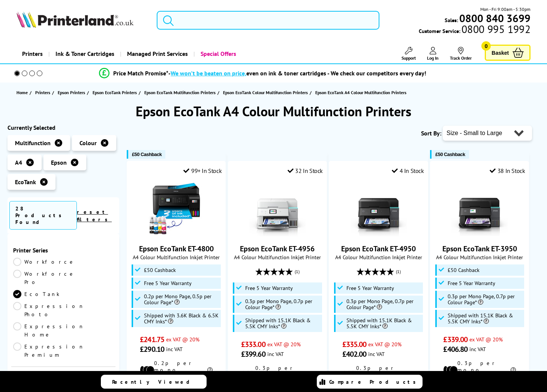 The image size is (547, 392). I want to click on span: A4, so click(18, 162).